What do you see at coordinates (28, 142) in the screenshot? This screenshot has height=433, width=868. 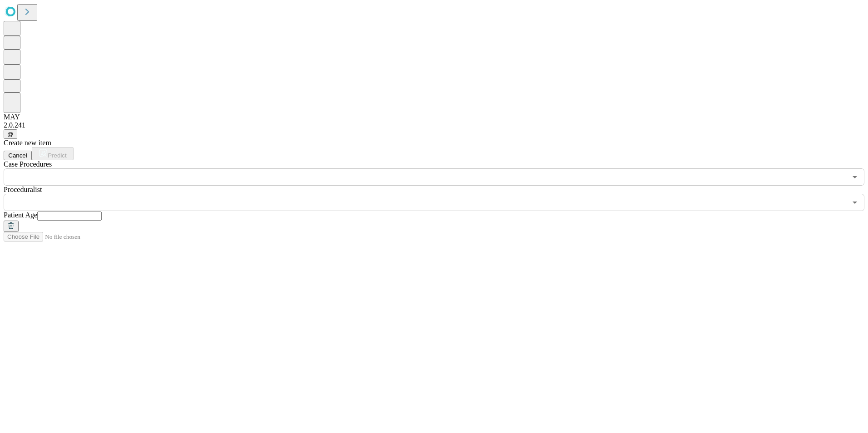 I see `span: Create new item` at bounding box center [28, 142].